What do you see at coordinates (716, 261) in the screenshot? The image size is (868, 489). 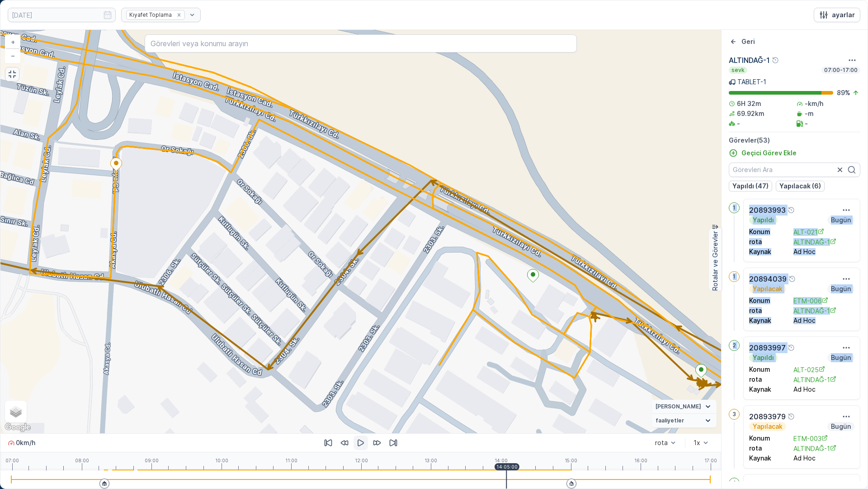 I see `p: Rotalar ve Görevler` at bounding box center [716, 261].